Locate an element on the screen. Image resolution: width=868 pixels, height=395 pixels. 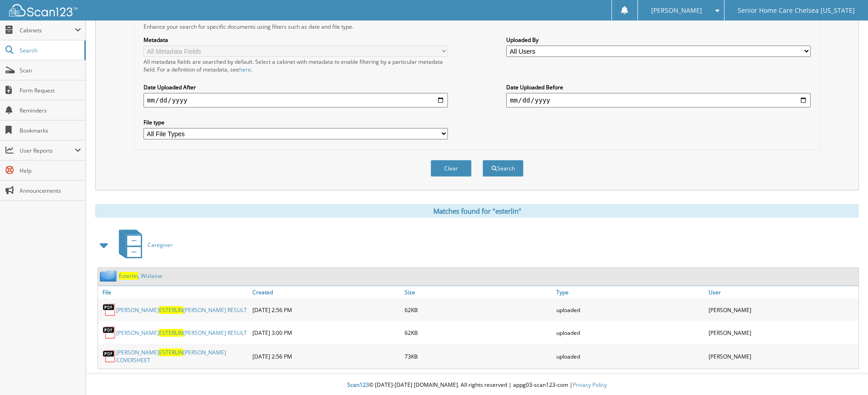
a: Esterlin, Wislaine is located at coordinates (140, 275).